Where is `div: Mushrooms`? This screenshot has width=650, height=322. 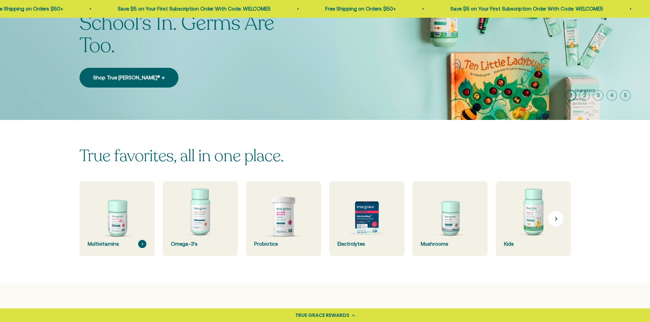 div: Mushrooms is located at coordinates (450, 244).